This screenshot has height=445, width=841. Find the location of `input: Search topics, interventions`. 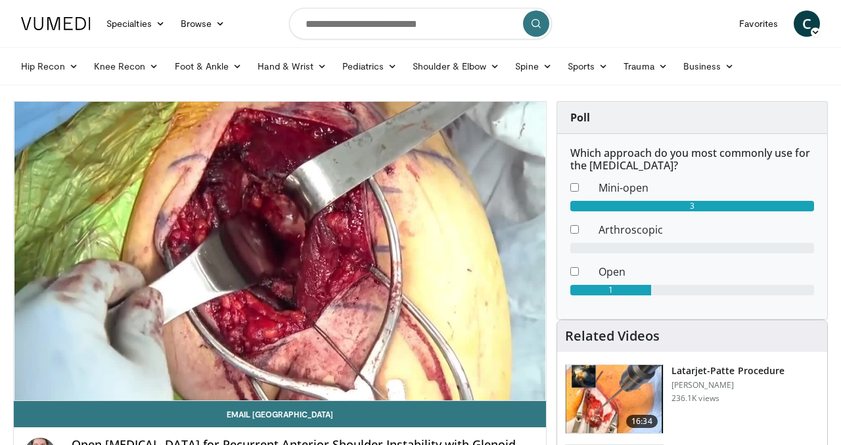

input: Search topics, interventions is located at coordinates (420, 24).